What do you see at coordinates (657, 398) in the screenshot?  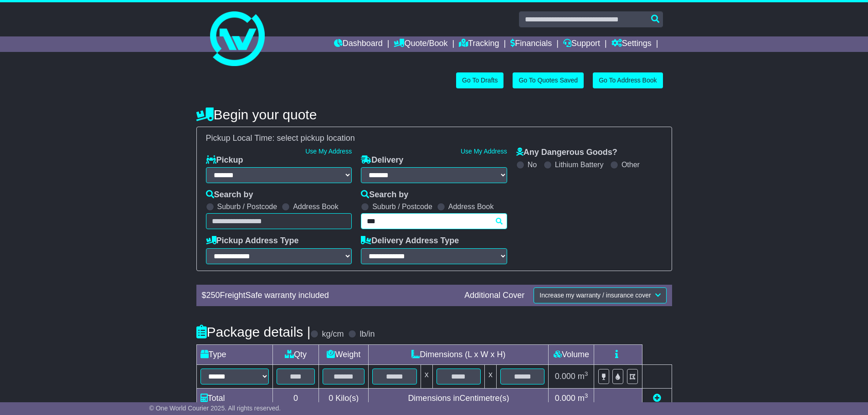 I see `a: Add new item` at bounding box center [657, 398].